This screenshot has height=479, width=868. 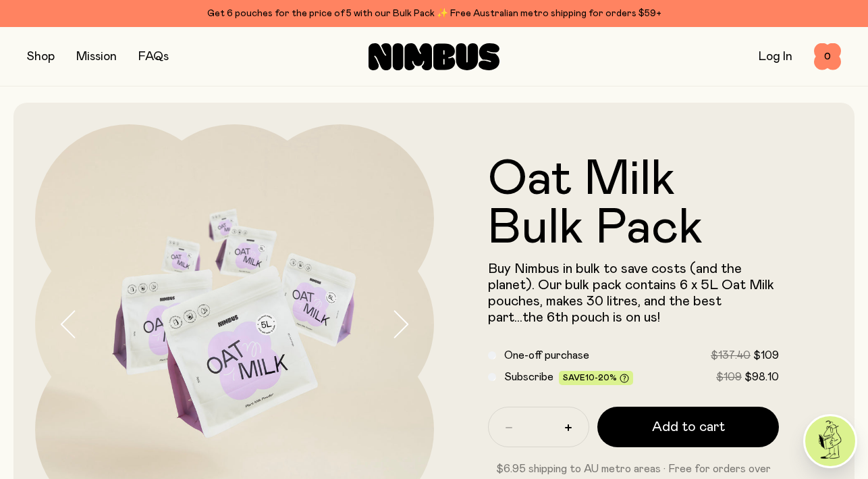 What do you see at coordinates (596, 379) in the screenshot?
I see `span: Save` at bounding box center [596, 379].